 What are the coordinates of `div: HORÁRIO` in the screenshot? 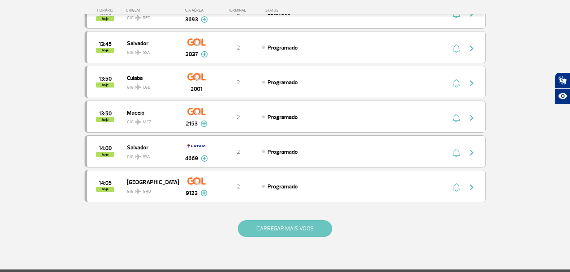 It's located at (106, 10).